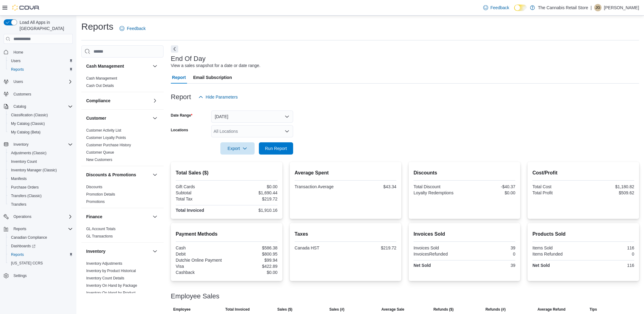 The width and height of the screenshot is (644, 314). Describe the element at coordinates (200, 248) in the screenshot. I see `div: Cash` at that location.